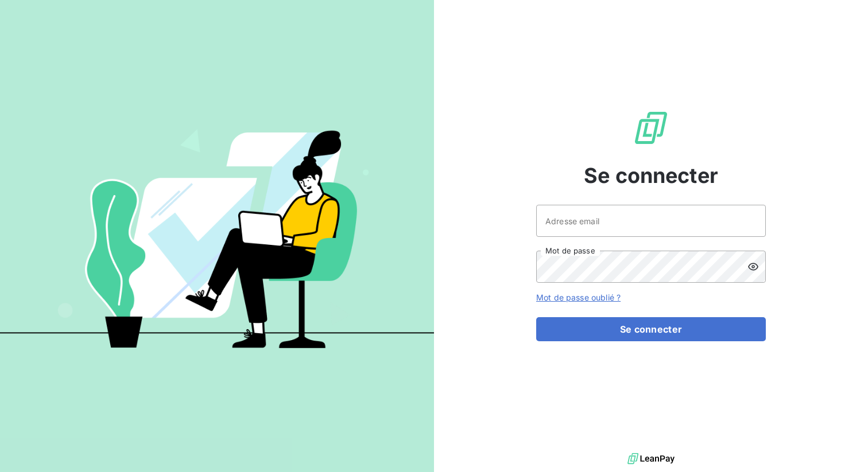  I want to click on button: Se connecter, so click(651, 330).